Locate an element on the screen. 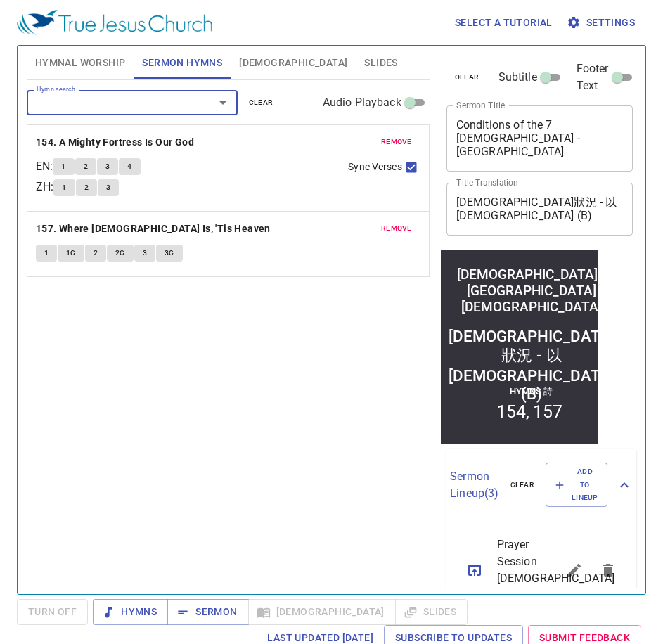  span: Sermon Hymns is located at coordinates (182, 63).